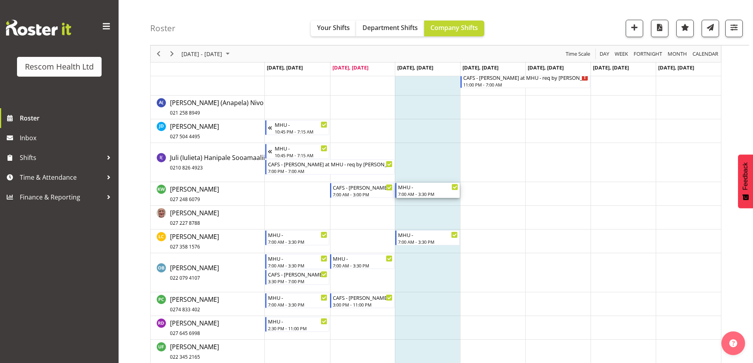  I want to click on button: Company Shifts, so click(454, 28).